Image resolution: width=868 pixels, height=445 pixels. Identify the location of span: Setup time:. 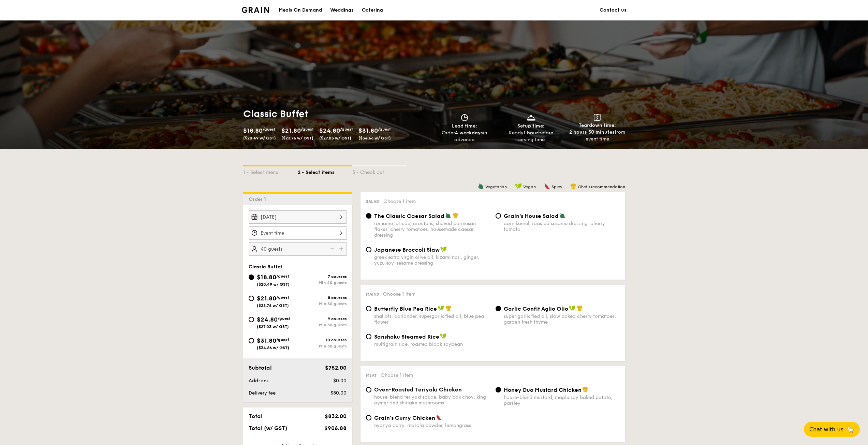
(531, 126).